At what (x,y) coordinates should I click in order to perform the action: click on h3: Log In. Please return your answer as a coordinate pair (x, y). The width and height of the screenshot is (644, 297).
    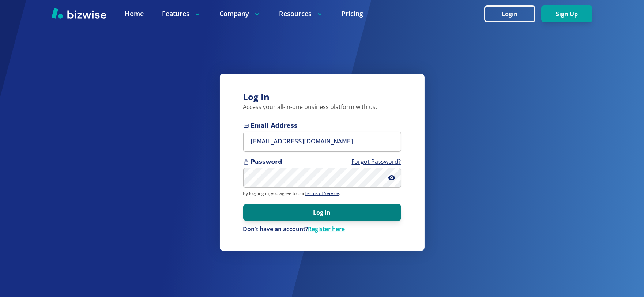
    Looking at the image, I should click on (322, 97).